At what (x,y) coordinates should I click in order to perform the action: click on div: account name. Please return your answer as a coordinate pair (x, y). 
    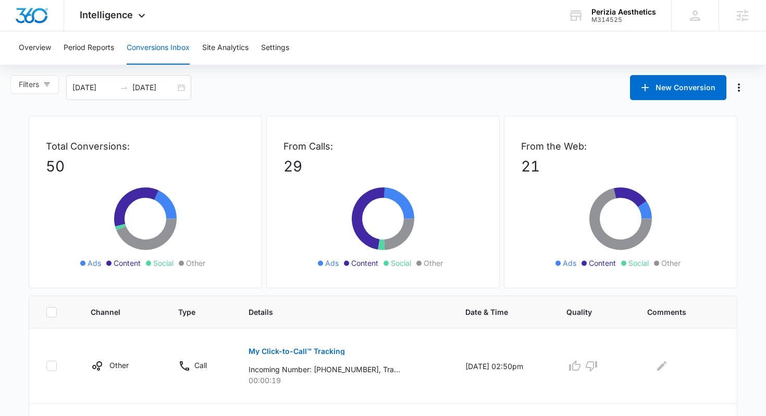
    Looking at the image, I should click on (624, 12).